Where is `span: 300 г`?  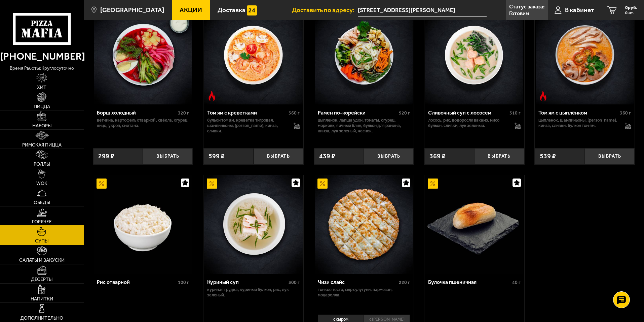
span: 300 г is located at coordinates (294, 282).